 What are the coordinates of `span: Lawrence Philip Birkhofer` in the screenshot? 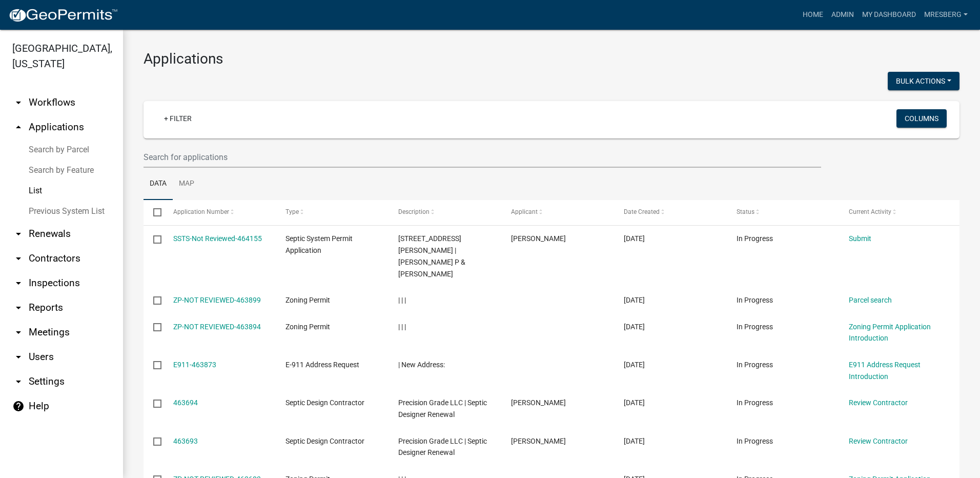 It's located at (539, 238).